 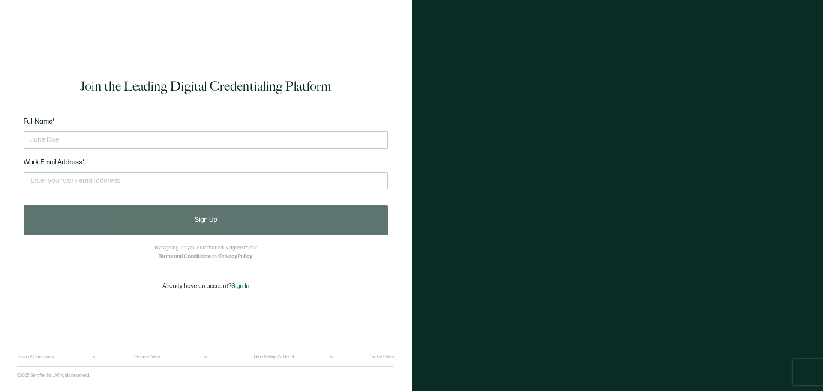 I want to click on input: Enter your work email address, so click(x=206, y=181).